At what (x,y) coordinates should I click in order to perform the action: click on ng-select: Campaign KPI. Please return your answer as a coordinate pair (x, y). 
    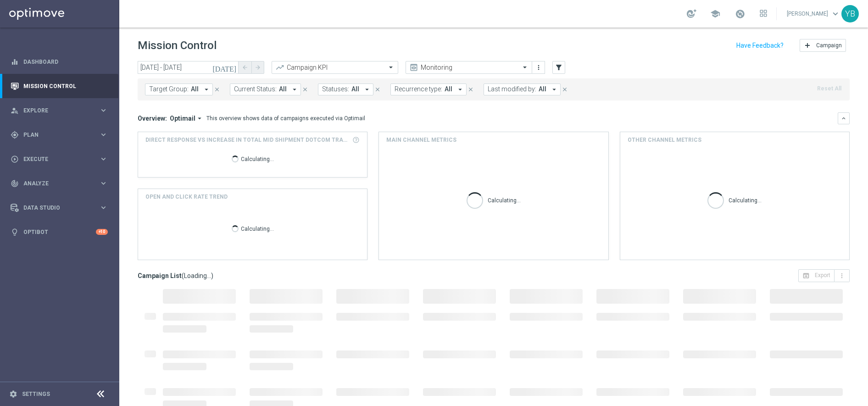
    Looking at the image, I should click on (335, 67).